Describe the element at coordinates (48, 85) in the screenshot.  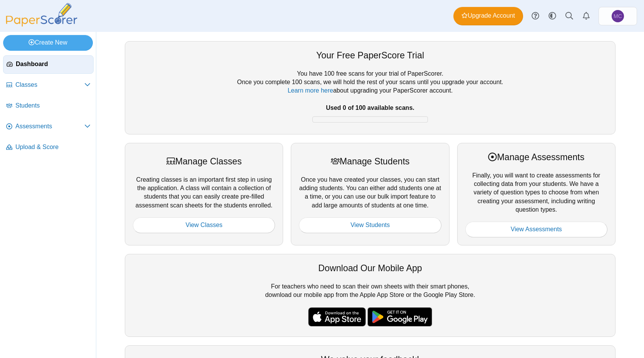
I see `a: Classes` at that location.